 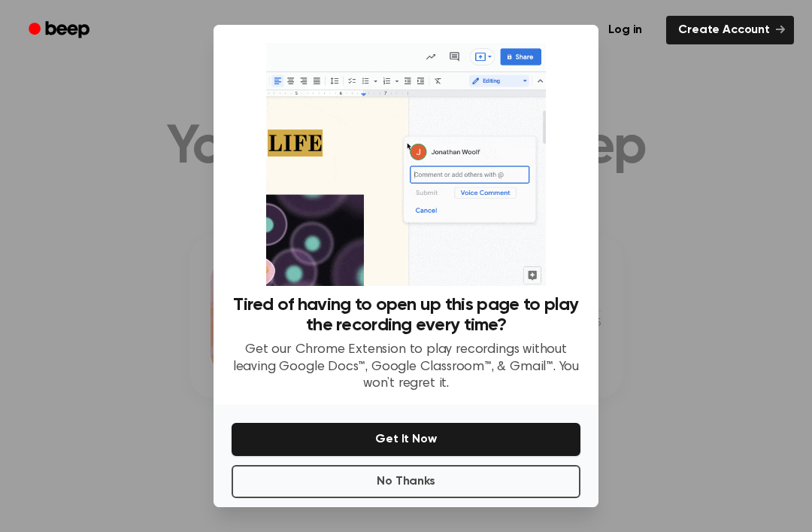 What do you see at coordinates (625, 30) in the screenshot?
I see `a: Log in` at bounding box center [625, 30].